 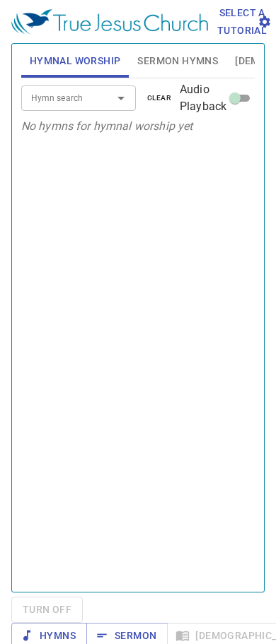 I want to click on span: Audio Playback, so click(x=203, y=98).